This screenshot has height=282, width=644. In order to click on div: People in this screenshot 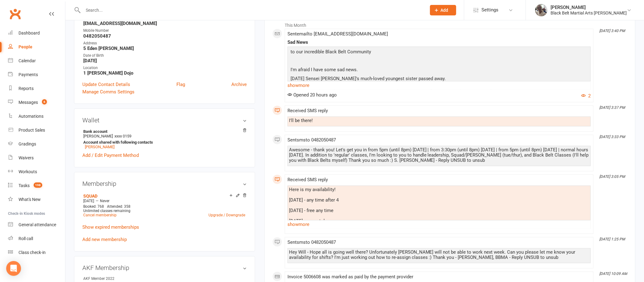, I will do `click(25, 47)`.